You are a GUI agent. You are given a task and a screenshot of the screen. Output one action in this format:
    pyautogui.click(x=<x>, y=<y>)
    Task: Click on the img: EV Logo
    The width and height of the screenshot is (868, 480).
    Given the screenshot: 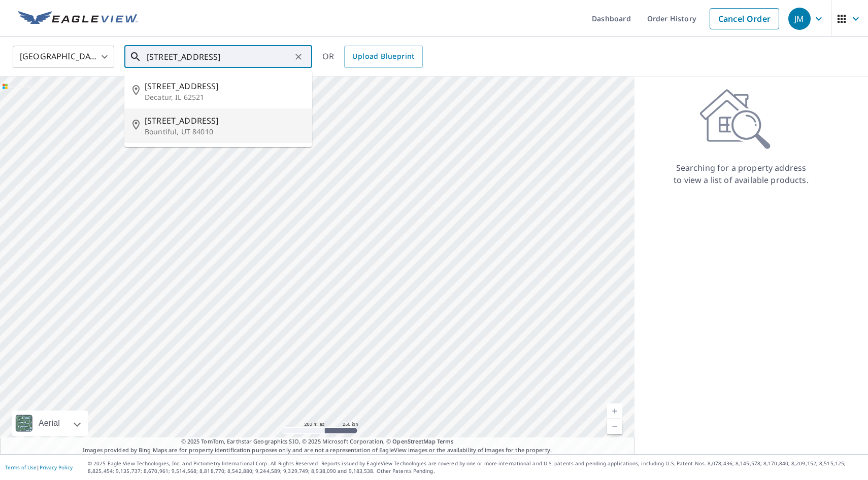 What is the action you would take?
    pyautogui.click(x=78, y=19)
    